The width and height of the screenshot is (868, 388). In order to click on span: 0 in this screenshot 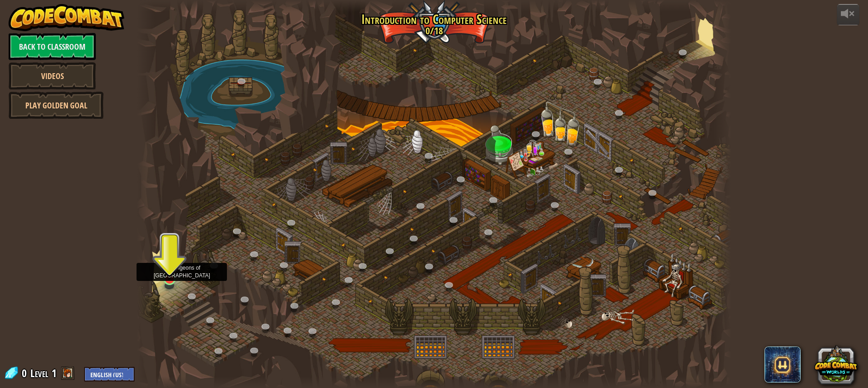, I will do `click(25, 373)`.